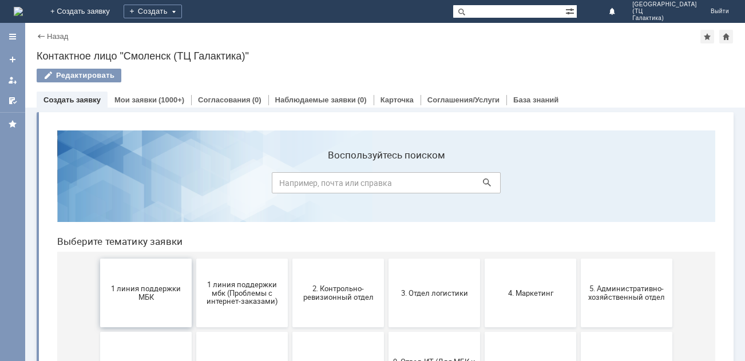 This screenshot has height=361, width=745. What do you see at coordinates (194, 318) in the screenshot?
I see `button: Отдел-ИТ (Офис)` at bounding box center [194, 318].